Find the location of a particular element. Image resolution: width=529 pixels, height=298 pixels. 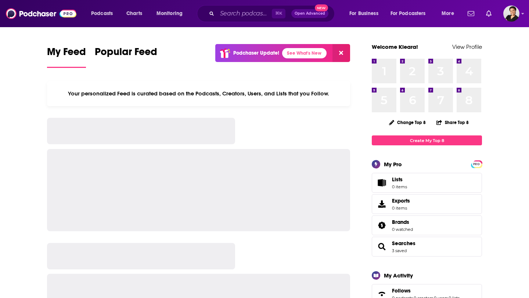

img: User Profile is located at coordinates (512, 14).